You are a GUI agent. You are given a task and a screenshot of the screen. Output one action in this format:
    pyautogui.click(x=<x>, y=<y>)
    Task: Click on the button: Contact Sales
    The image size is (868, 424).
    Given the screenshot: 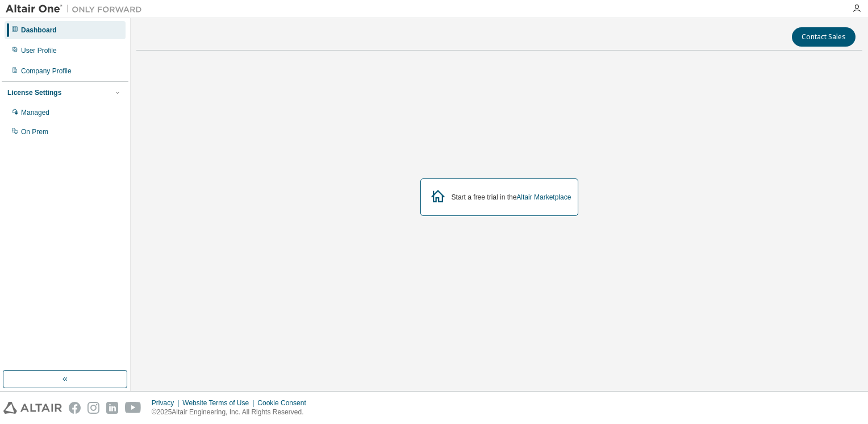 What is the action you would take?
    pyautogui.click(x=824, y=37)
    